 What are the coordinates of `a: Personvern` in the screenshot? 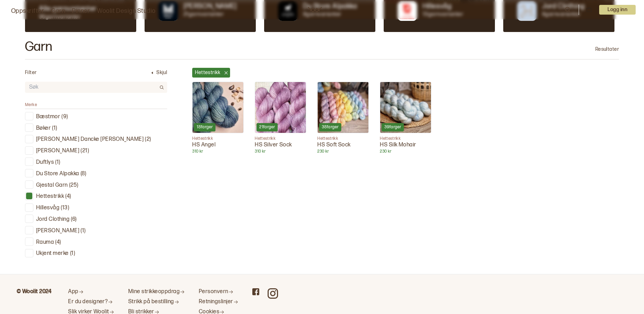 It's located at (218, 292).